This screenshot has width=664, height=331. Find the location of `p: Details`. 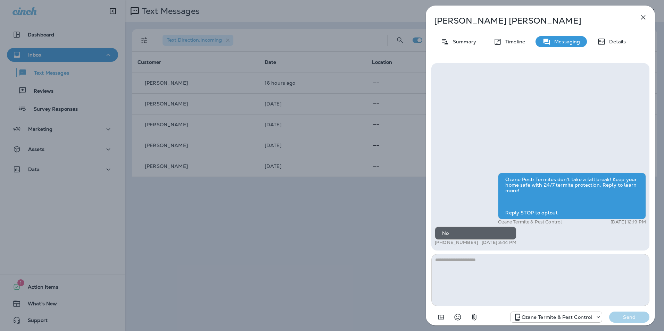

p: Details is located at coordinates (616, 42).